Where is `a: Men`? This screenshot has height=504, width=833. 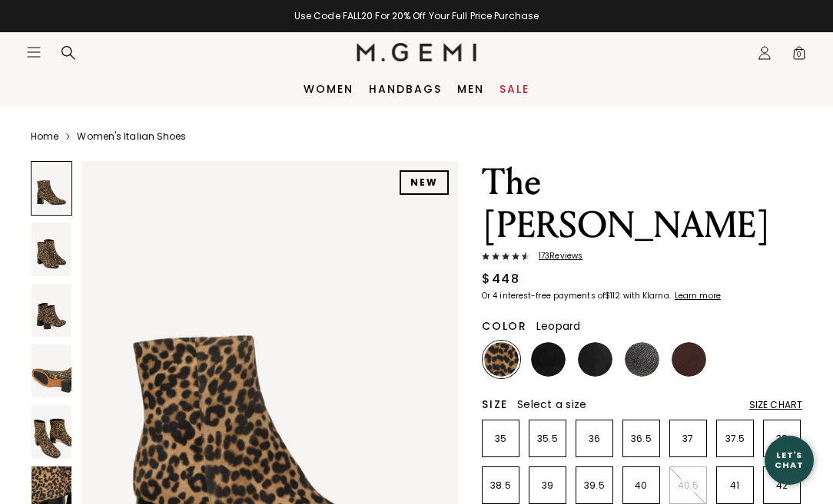 a: Men is located at coordinates (470, 89).